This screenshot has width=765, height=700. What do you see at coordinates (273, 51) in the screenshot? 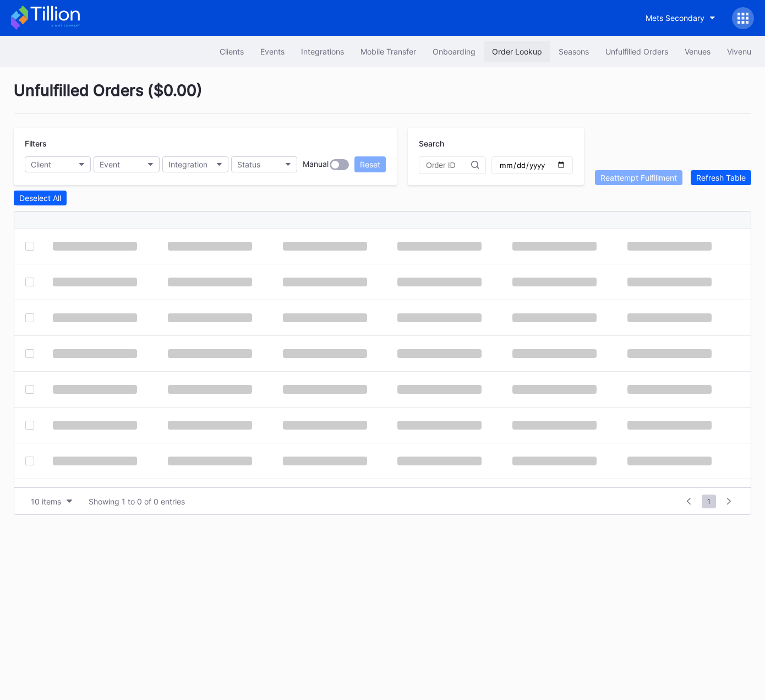
I see `button: Events` at bounding box center [273, 51].